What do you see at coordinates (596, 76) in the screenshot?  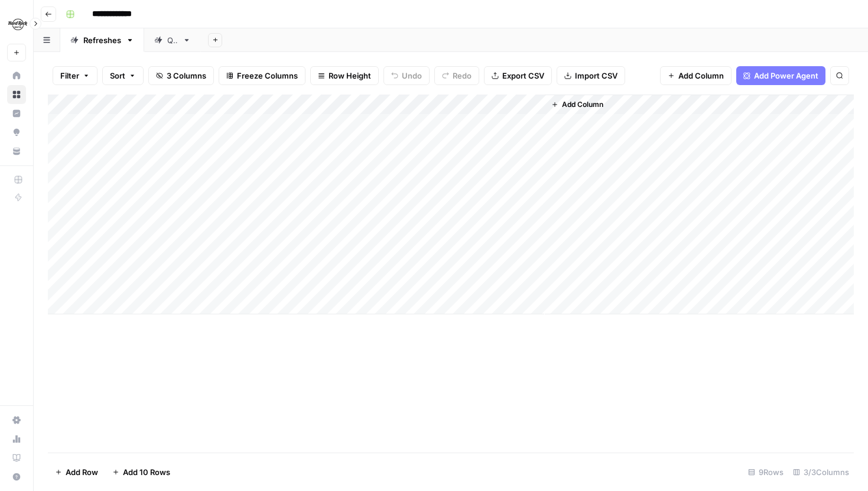 I see `span: Import CSV` at bounding box center [596, 76].